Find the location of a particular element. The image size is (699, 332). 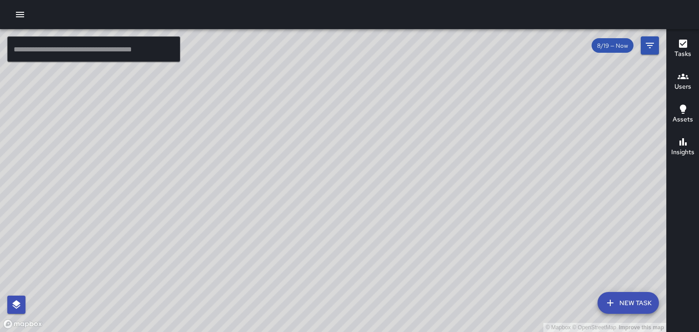

h6: Tasks is located at coordinates (683, 54).